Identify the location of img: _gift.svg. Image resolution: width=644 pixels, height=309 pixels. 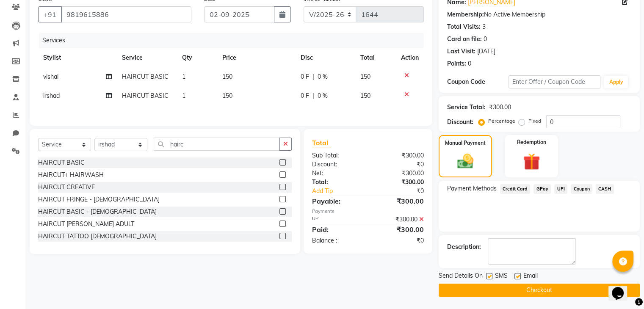
(532, 162).